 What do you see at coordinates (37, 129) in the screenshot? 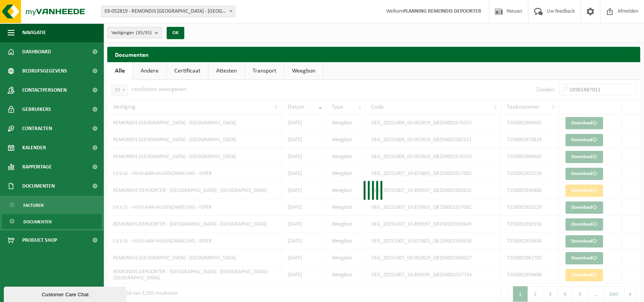
I see `span: Contracten` at bounding box center [37, 129].